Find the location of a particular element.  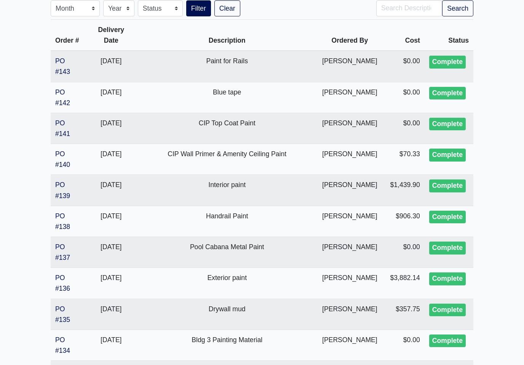

td: Paint for Rails is located at coordinates (227, 67).